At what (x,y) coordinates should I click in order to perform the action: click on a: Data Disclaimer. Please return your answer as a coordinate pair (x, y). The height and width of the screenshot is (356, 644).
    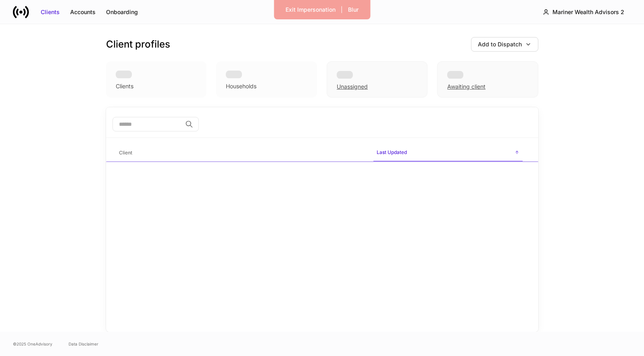
    Looking at the image, I should click on (83, 344).